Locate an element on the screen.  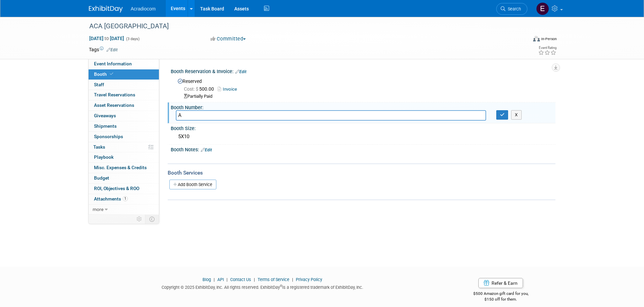
span: Staff is located at coordinates (99, 85).